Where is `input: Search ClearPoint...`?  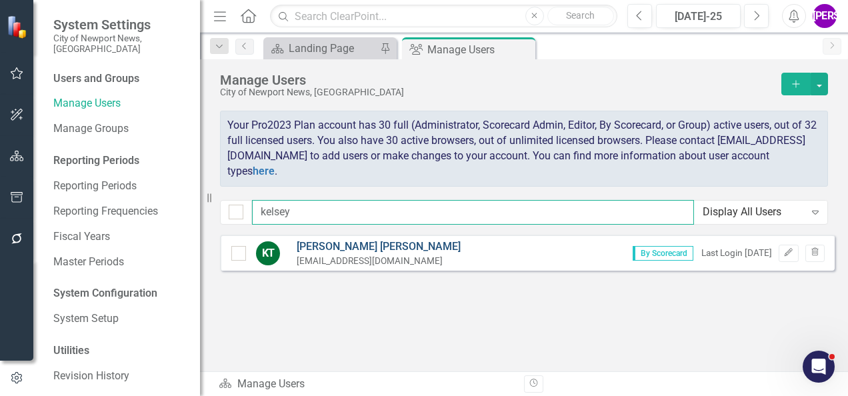
input: Search ClearPoint... is located at coordinates (443, 16).